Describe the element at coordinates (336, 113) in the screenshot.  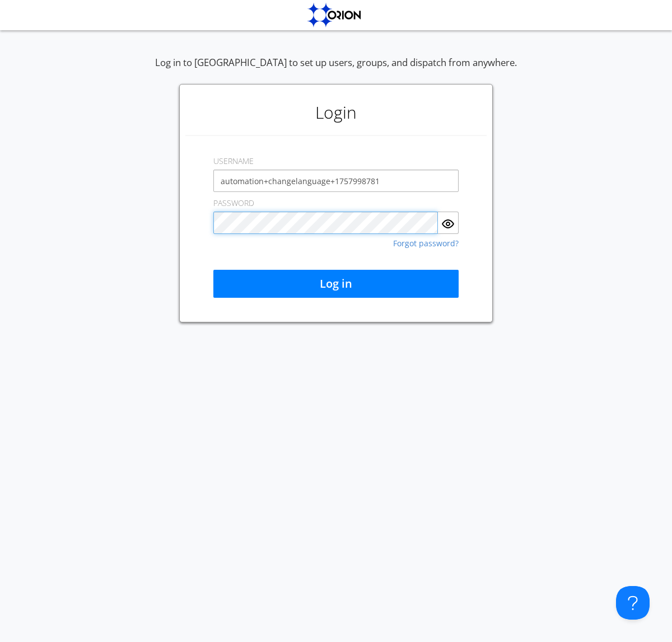
I see `h1: Login` at that location.